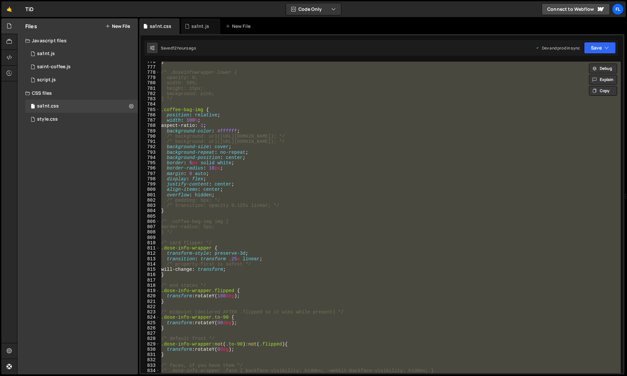  Describe the element at coordinates (618, 9) in the screenshot. I see `div: Fl` at that location.